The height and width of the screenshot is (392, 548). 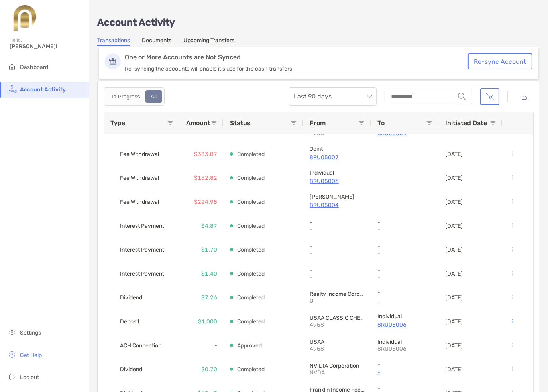 I want to click on p: 8RU05004, so click(x=337, y=205).